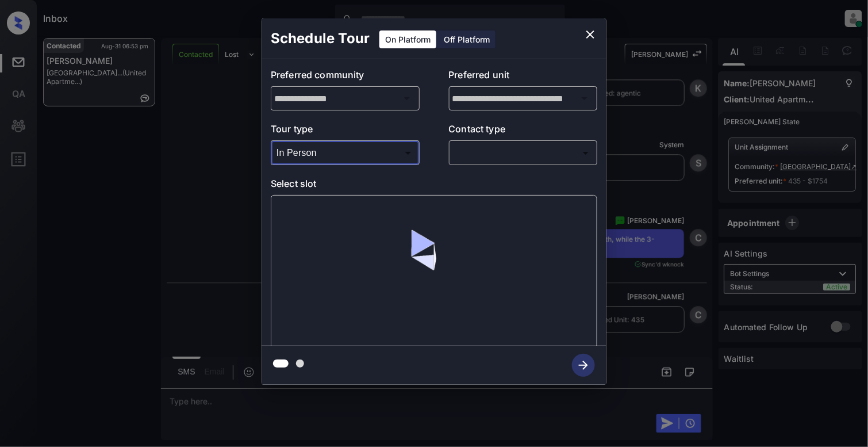  Describe the element at coordinates (584, 365) in the screenshot. I see `button: btn-next` at that location.